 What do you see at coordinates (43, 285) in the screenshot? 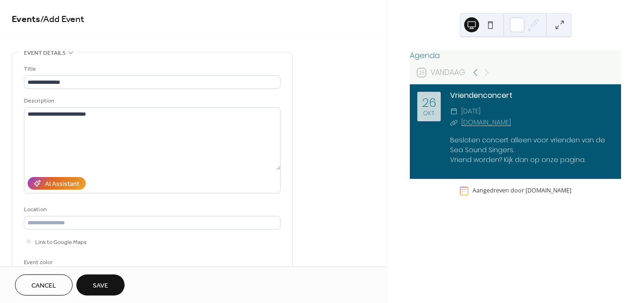
I see `span: Cancel` at bounding box center [43, 285].